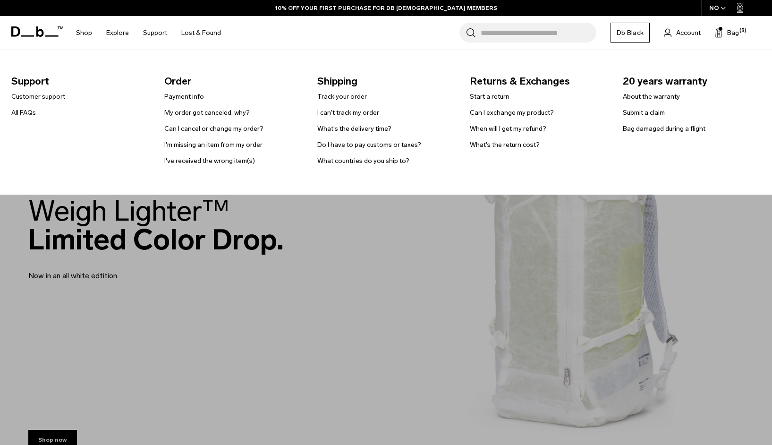 The image size is (772, 445). I want to click on a: I'm missing an item from my order, so click(214, 145).